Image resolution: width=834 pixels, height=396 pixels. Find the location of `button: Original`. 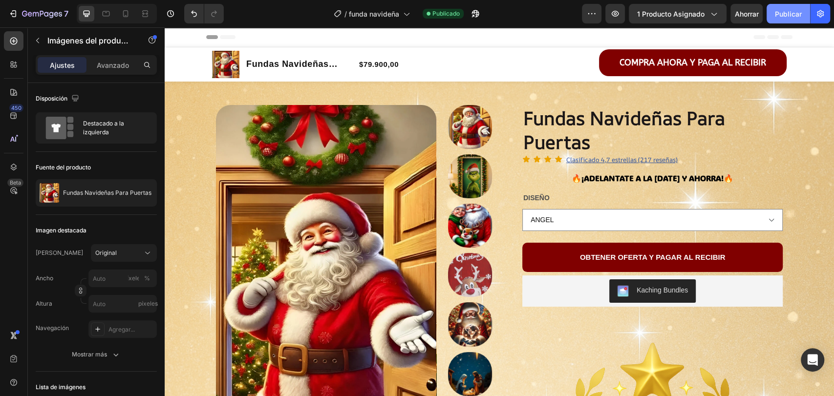

button: Original is located at coordinates (124, 253).